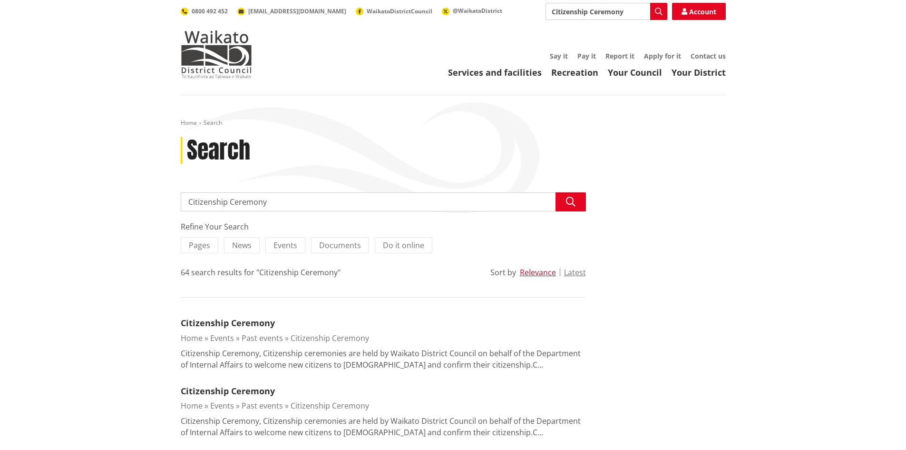 The height and width of the screenshot is (450, 906). Describe the element at coordinates (559, 56) in the screenshot. I see `a: Say it` at that location.